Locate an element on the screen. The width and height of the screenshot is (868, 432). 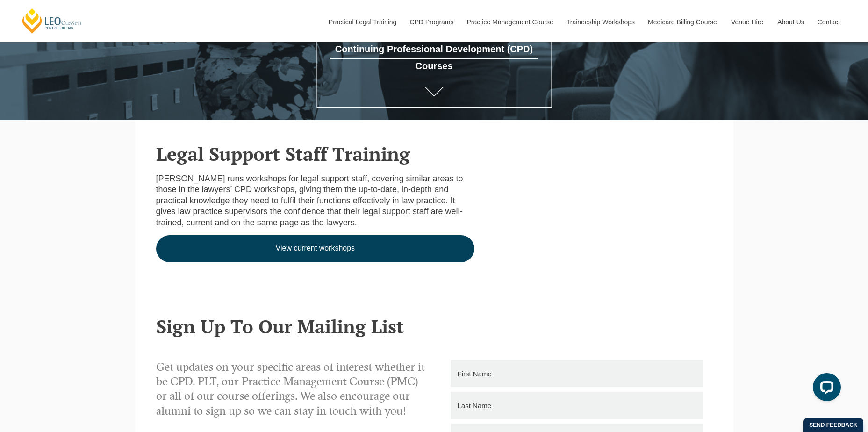
input: Last Name is located at coordinates (577, 405).